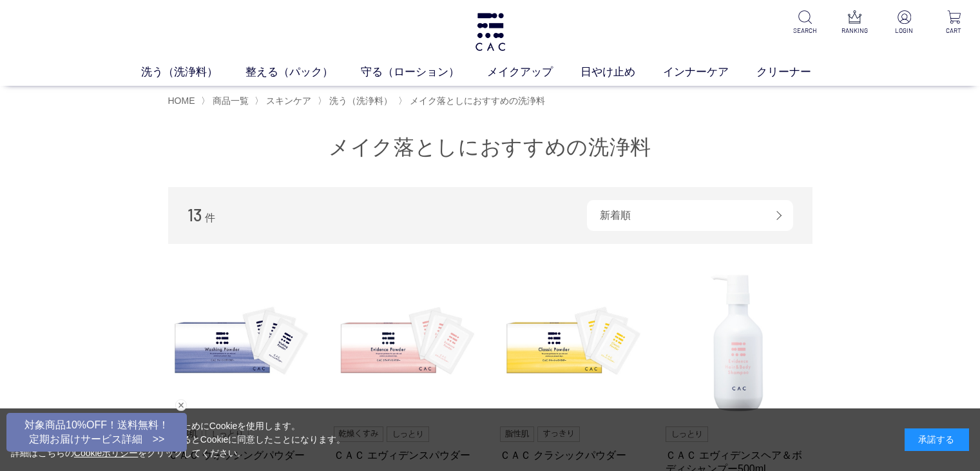  Describe the element at coordinates (210, 218) in the screenshot. I see `span: 件` at that location.